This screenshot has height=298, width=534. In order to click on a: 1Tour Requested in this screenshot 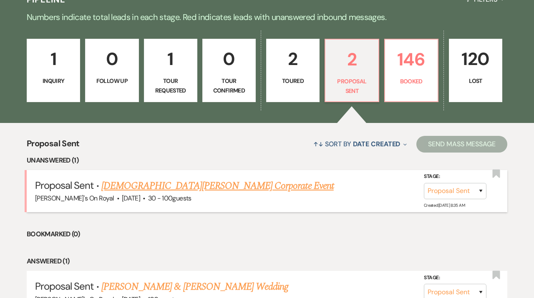, I will do `click(171, 71)`.